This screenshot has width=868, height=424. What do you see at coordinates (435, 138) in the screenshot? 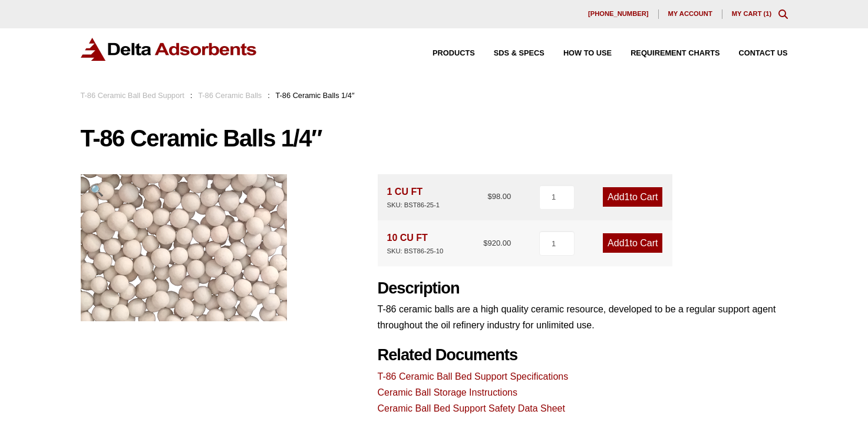
I see `h1: T-86 Ceramic Balls 1/4″` at bounding box center [435, 138].